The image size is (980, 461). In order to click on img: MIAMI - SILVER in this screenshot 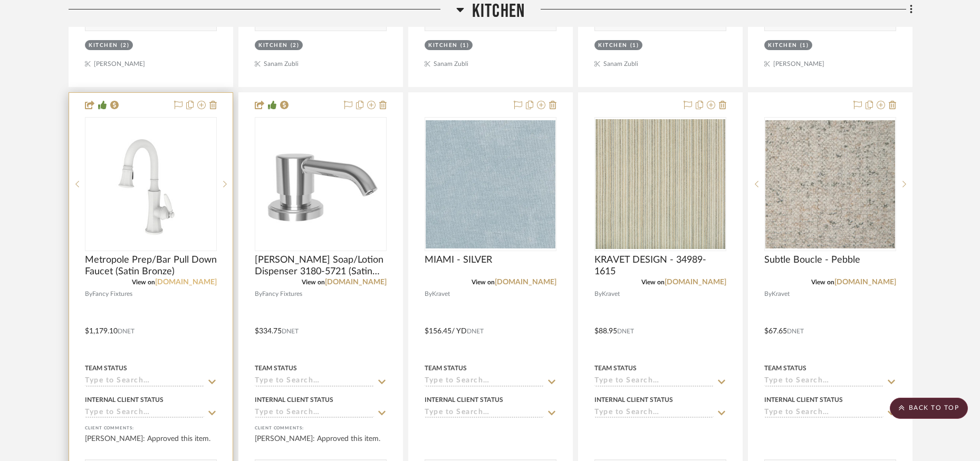, I will do `click(491, 184)`.